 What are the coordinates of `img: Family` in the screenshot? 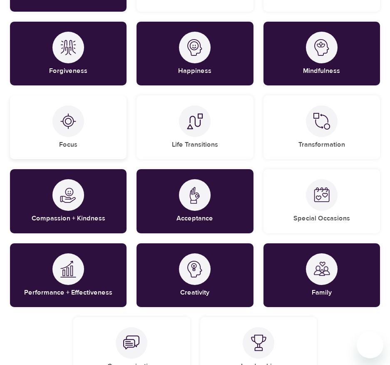 It's located at (322, 269).